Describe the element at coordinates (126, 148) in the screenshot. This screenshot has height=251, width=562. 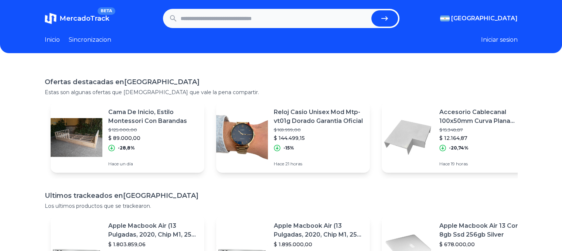
I see `p: -28,8%` at that location.